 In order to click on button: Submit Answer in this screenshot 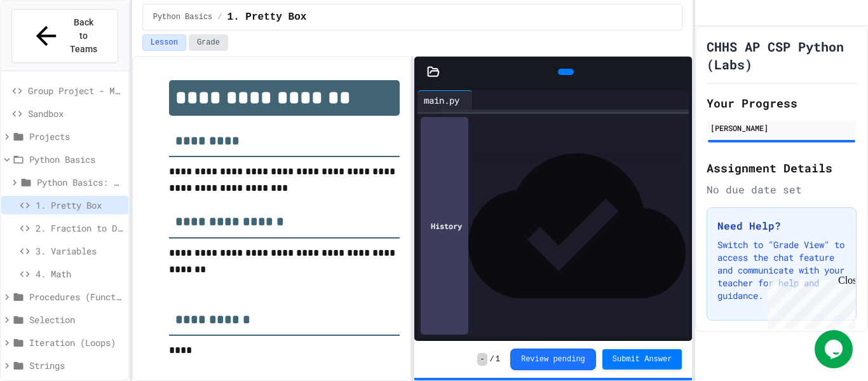, I will do `click(642, 359)`.